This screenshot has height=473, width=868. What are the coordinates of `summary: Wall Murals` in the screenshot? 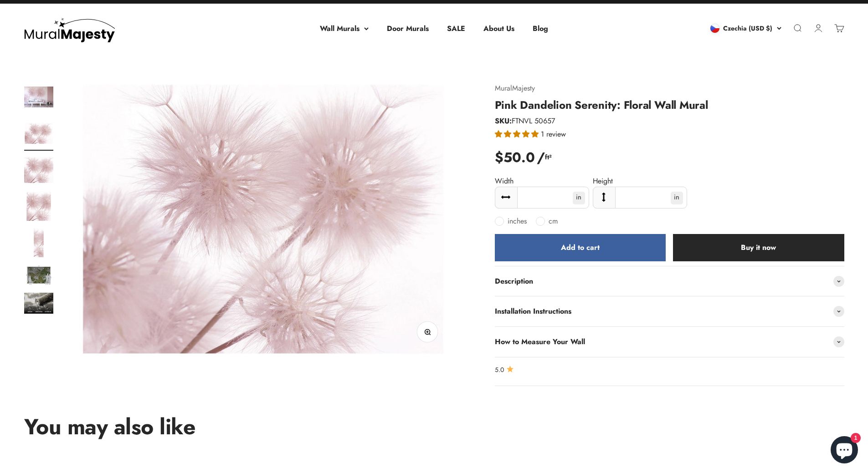 It's located at (344, 28).